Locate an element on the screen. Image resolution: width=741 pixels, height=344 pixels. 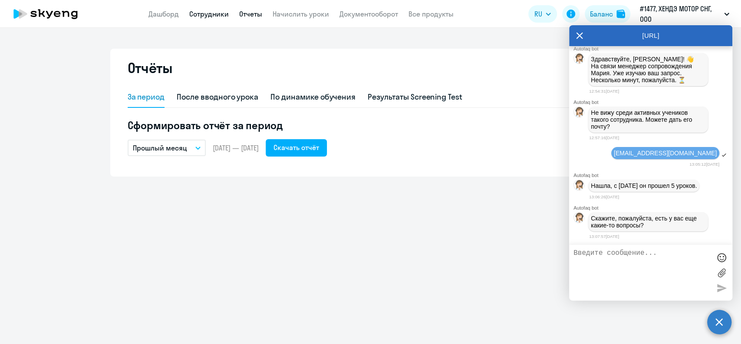
div: Результаты Screening Test is located at coordinates (415, 97).